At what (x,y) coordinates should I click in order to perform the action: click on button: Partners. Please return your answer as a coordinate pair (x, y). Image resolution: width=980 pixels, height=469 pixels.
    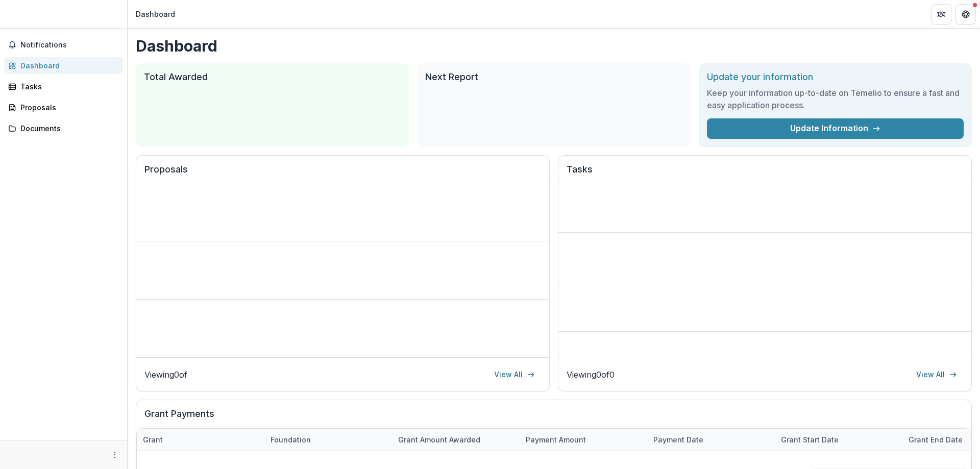
    Looking at the image, I should click on (941, 14).